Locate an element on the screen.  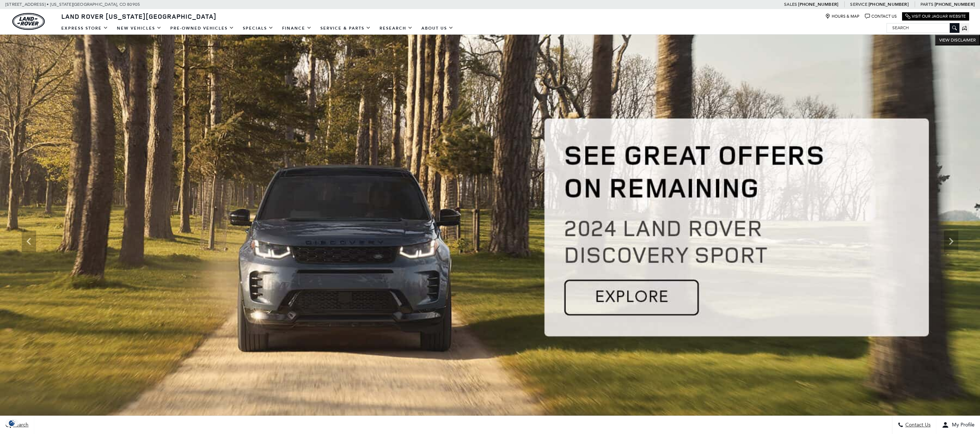
span: Service is located at coordinates (858, 5).